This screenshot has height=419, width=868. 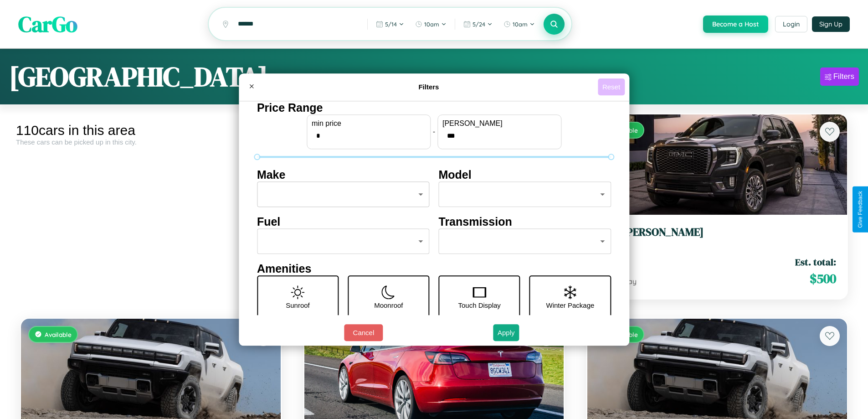 What do you see at coordinates (434, 108) in the screenshot?
I see `h4: Price Range` at bounding box center [434, 108].